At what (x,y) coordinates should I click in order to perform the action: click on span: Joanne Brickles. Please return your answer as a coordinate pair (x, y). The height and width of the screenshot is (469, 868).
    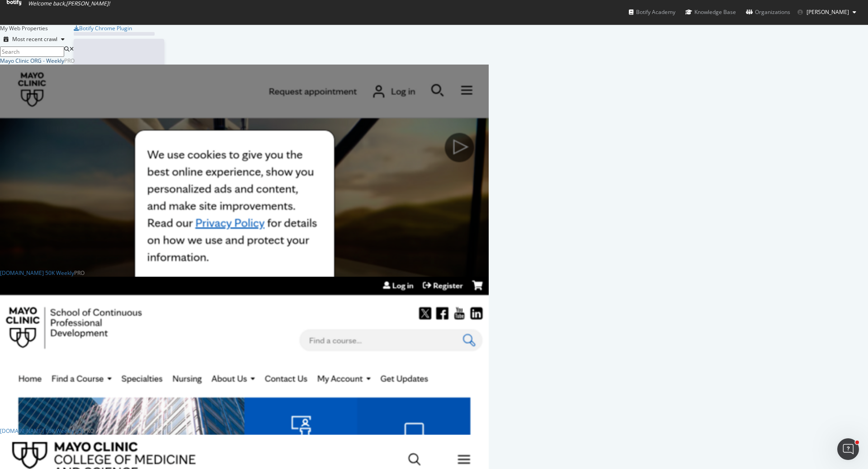
    Looking at the image, I should click on (828, 12).